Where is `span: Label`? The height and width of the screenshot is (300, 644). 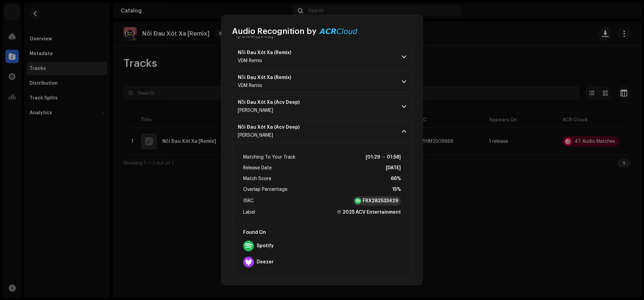
span: Label is located at coordinates (249, 212).